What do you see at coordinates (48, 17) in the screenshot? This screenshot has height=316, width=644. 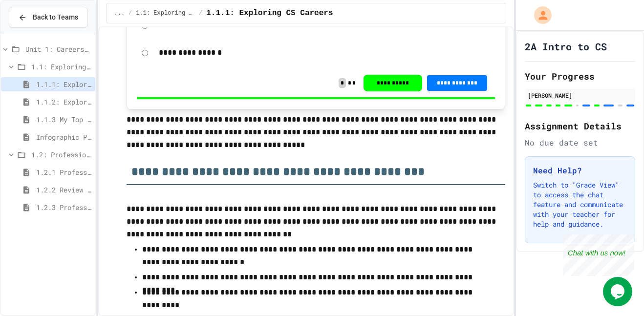 I see `button: Back to Teams` at bounding box center [48, 17].